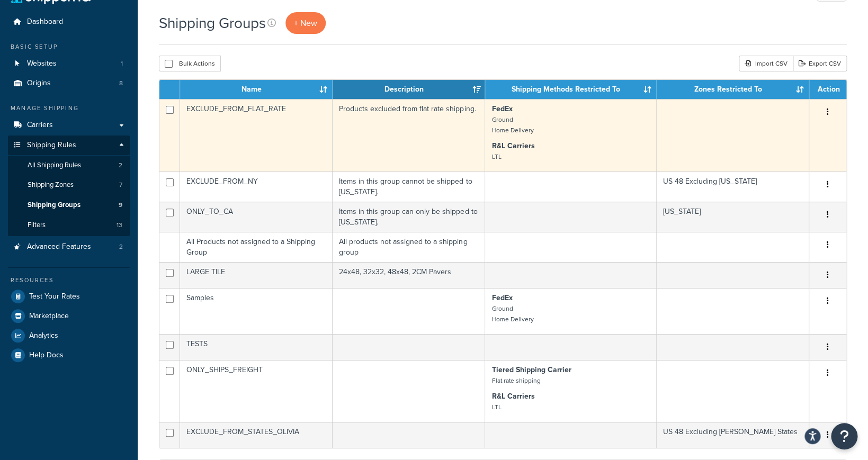 This screenshot has height=460, width=868. What do you see at coordinates (42, 63) in the screenshot?
I see `span: Websites` at bounding box center [42, 63].